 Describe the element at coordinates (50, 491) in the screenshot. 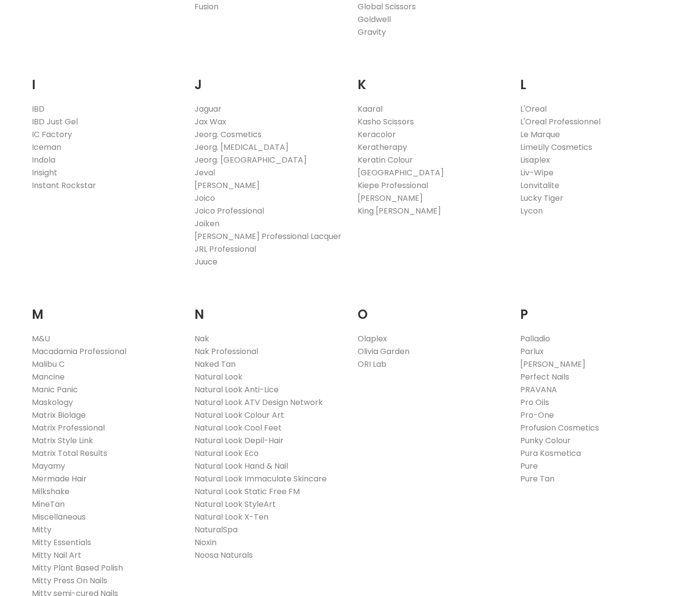

I see `a: Milkshake` at that location.